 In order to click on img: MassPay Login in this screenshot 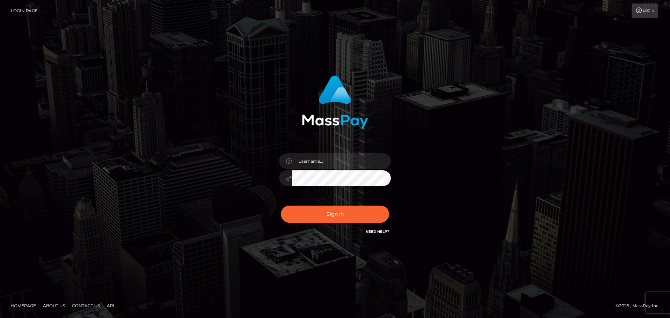, I will do `click(335, 102)`.